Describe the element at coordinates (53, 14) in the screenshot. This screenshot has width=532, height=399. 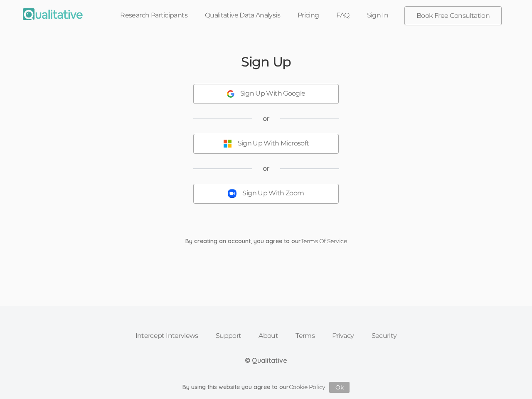
I see `img: Qualitative` at that location.